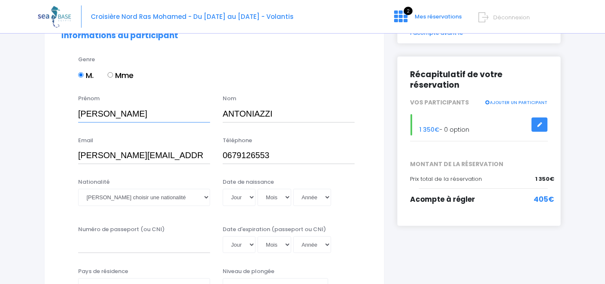  Describe the element at coordinates (81, 75) in the screenshot. I see `input: M.` at that location.